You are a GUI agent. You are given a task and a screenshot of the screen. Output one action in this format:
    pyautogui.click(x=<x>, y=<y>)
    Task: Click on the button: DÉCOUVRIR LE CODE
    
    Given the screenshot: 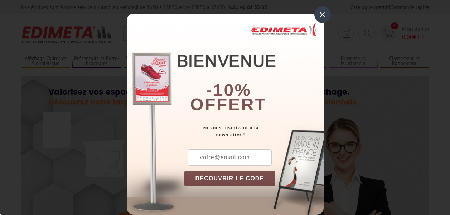 What is the action you would take?
    pyautogui.click(x=230, y=179)
    